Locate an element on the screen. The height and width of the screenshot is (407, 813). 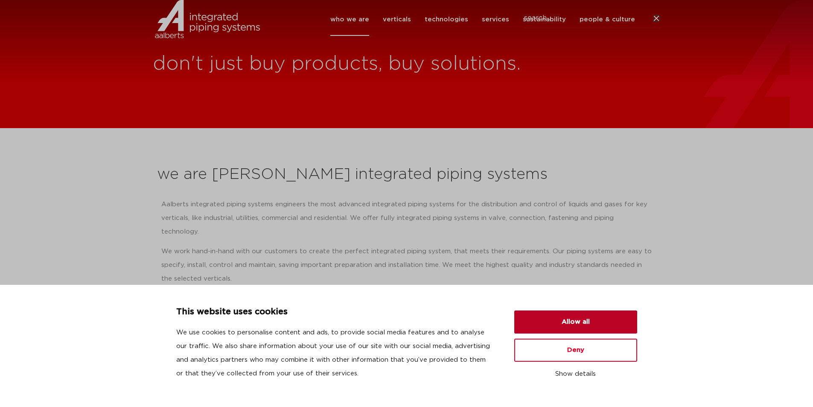
a: people & culture is located at coordinates (607, 19).